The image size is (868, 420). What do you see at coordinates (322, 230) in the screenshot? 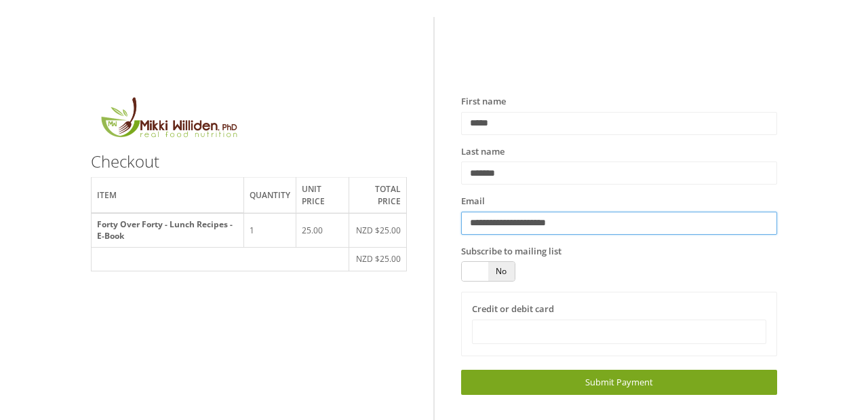
I see `td: 25.00` at bounding box center [322, 230].